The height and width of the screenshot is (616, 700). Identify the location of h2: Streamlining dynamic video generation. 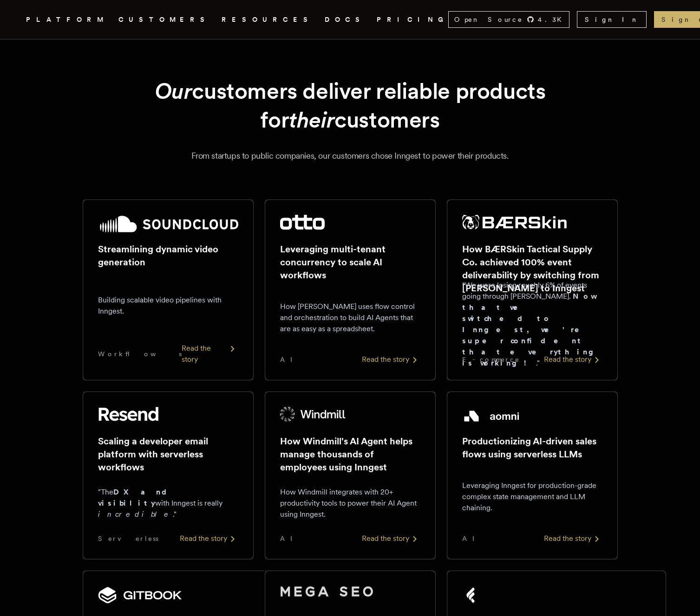
(168, 256).